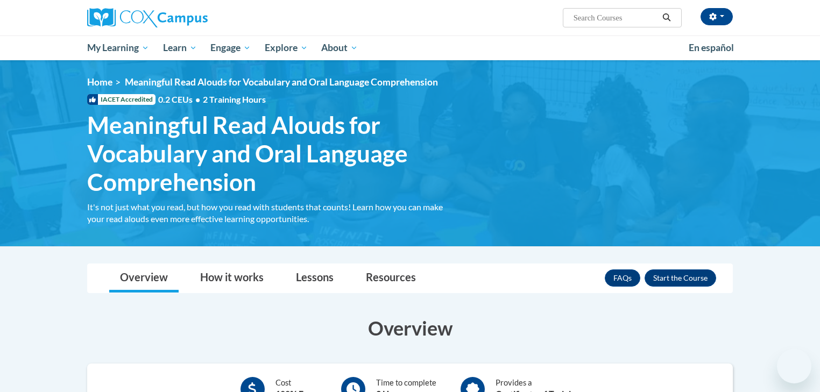  What do you see at coordinates (340, 48) in the screenshot?
I see `a: About` at bounding box center [340, 48].